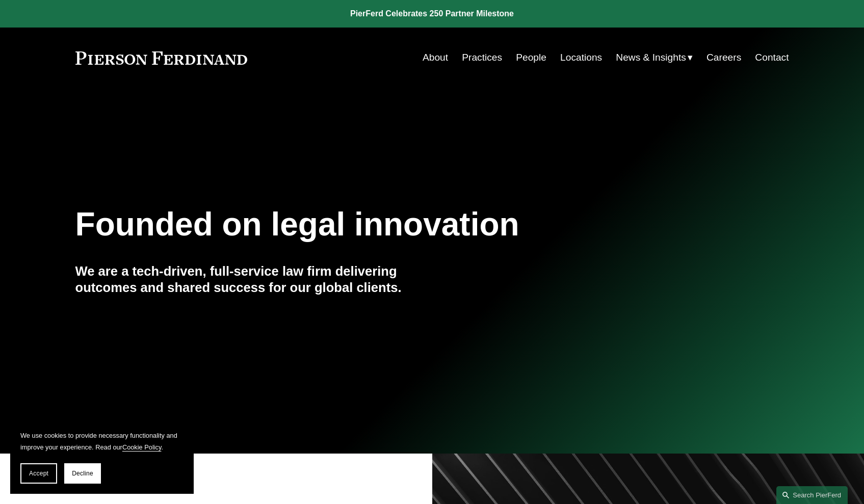 This screenshot has height=504, width=864. I want to click on a: Careers, so click(724, 58).